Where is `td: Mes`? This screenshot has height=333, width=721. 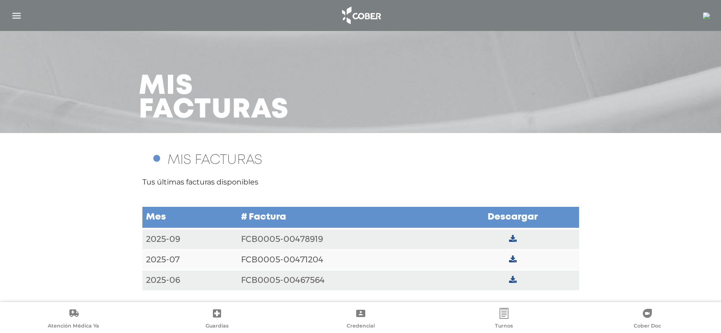 td: Mes is located at coordinates (190, 217).